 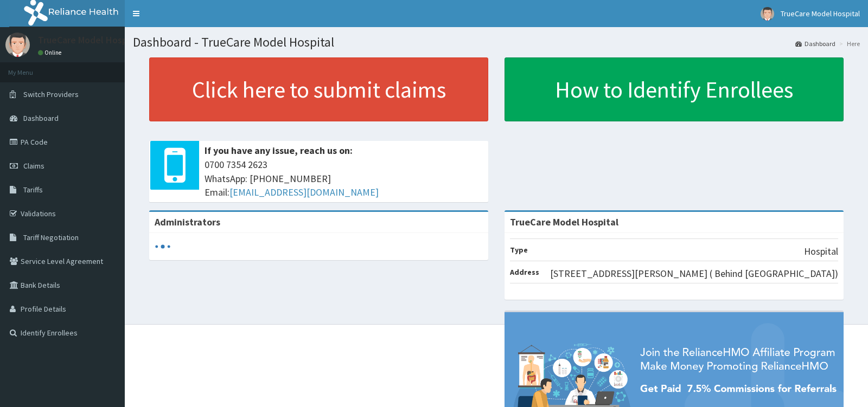 I want to click on a: Online, so click(x=51, y=53).